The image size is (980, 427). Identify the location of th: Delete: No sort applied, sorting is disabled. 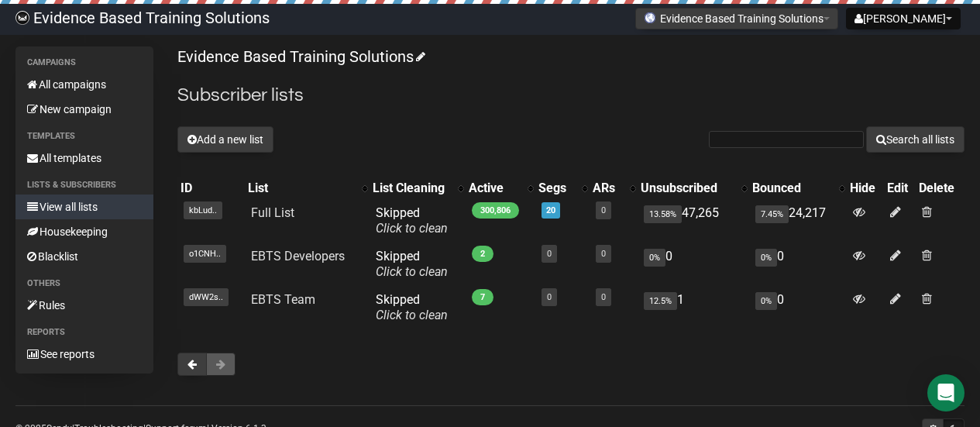
(940, 188).